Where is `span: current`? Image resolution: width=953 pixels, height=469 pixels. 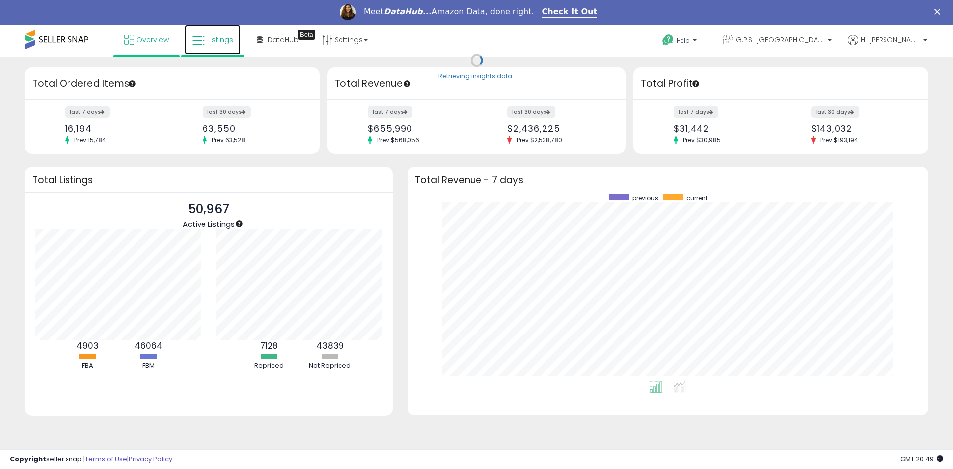
span: current is located at coordinates (697, 198).